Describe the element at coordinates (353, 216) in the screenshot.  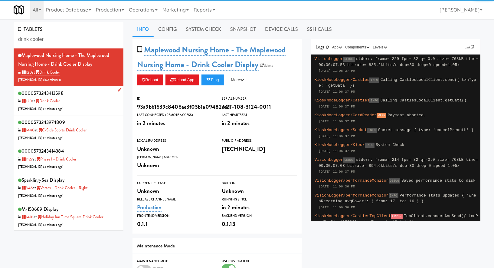
I see `span: KioskNodeLogger/CastlesTcpClient` at that location.